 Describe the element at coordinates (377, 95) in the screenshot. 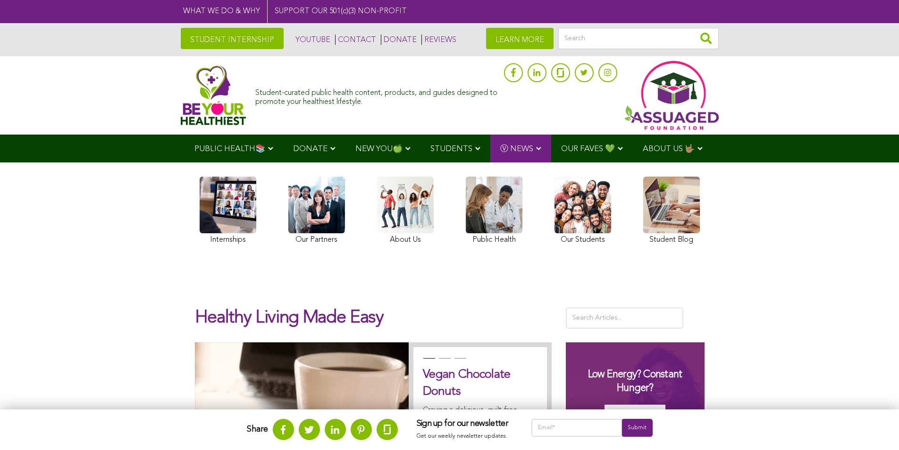

I see `div: Student-curated public health content, products, and guides designed to promote your healthiest l...` at that location.